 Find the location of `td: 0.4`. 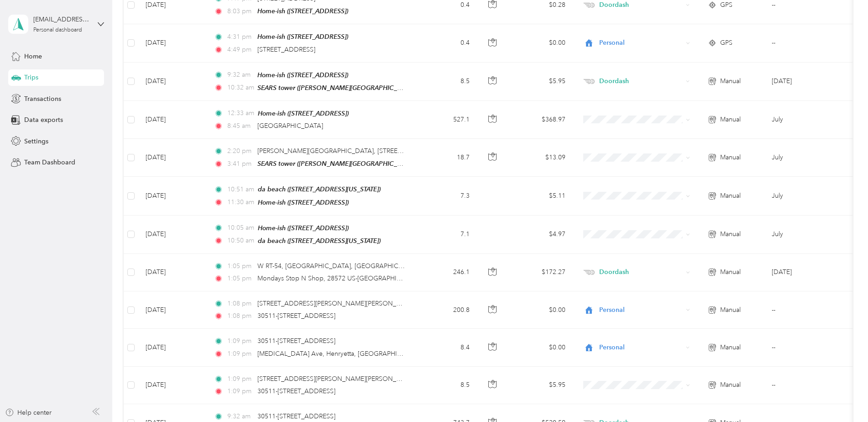

td: 0.4 is located at coordinates (446, 43).